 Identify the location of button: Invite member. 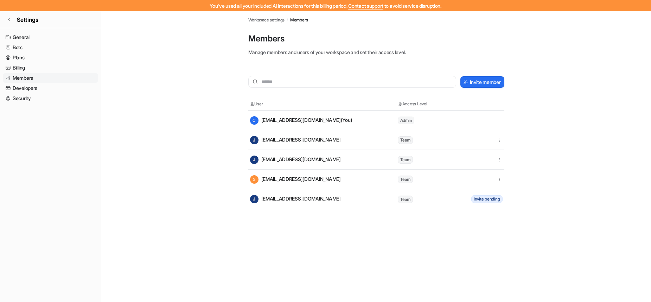
(482, 82).